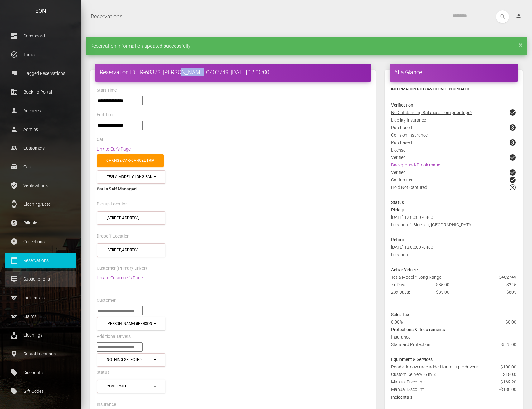  Describe the element at coordinates (131, 324) in the screenshot. I see `button: Jared Rodman (jared@emblemmotorclub.com)` at that location.